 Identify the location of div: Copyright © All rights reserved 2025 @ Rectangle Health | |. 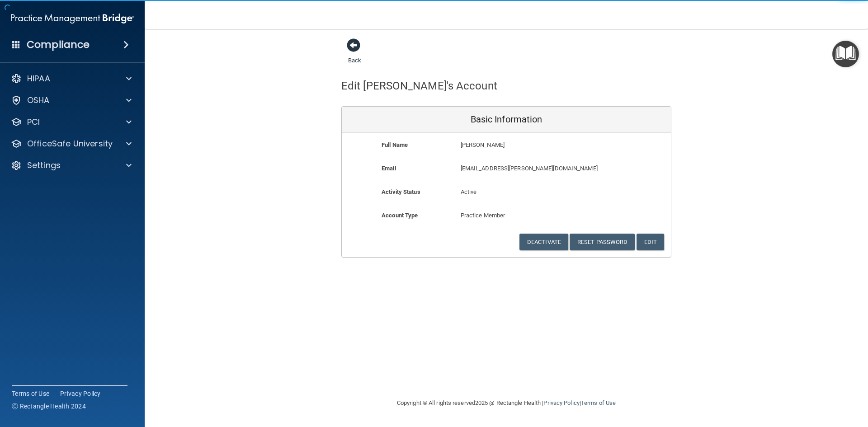
(506, 403).